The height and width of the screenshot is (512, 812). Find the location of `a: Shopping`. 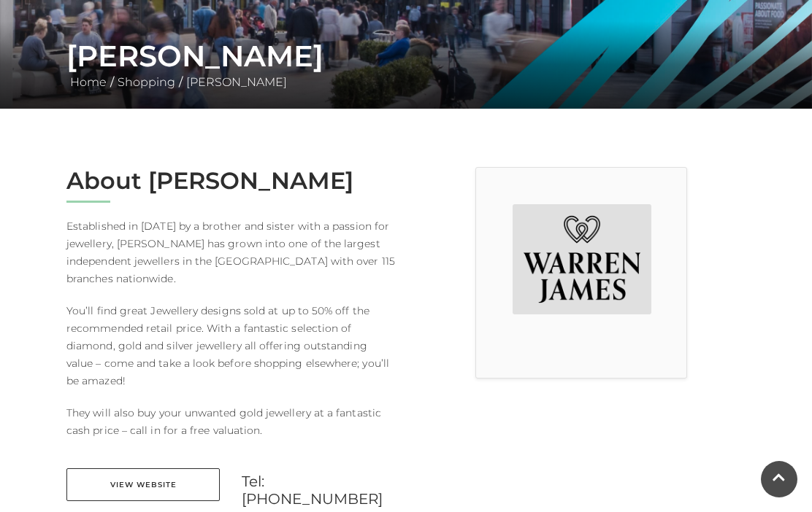

a: Shopping is located at coordinates (146, 82).